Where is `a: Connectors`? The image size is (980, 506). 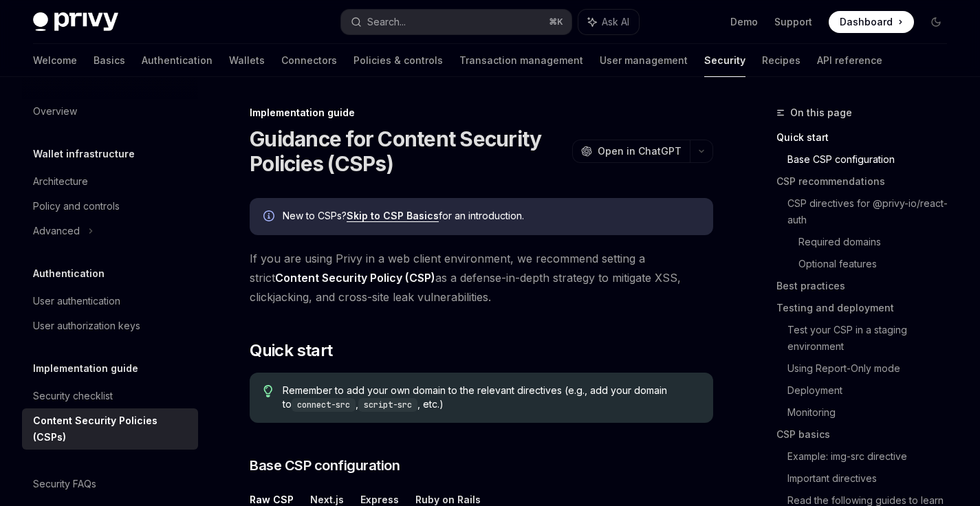
a: Connectors is located at coordinates (309, 61).